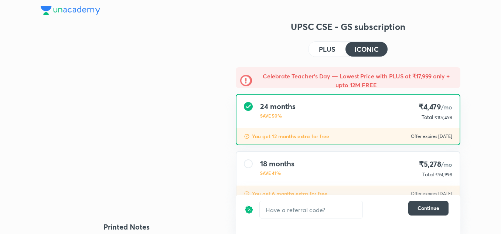  Describe the element at coordinates (435, 164) in the screenshot. I see `h4: ₹5,278` at that location.